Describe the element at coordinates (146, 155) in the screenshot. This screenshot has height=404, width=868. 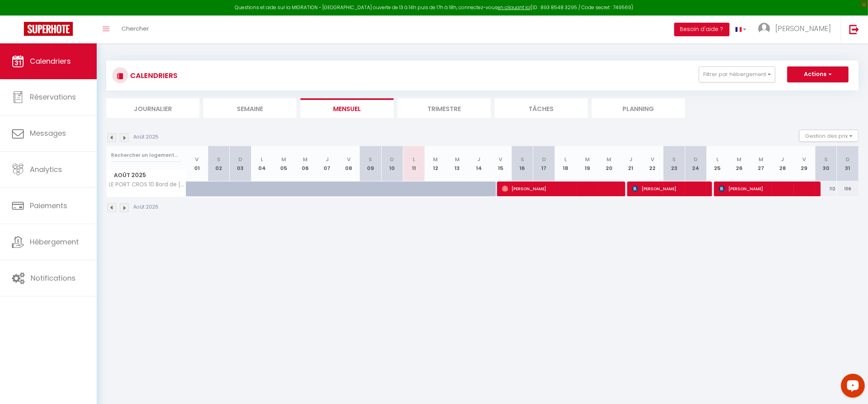
I see `input: Rechercher un logement...` at that location.